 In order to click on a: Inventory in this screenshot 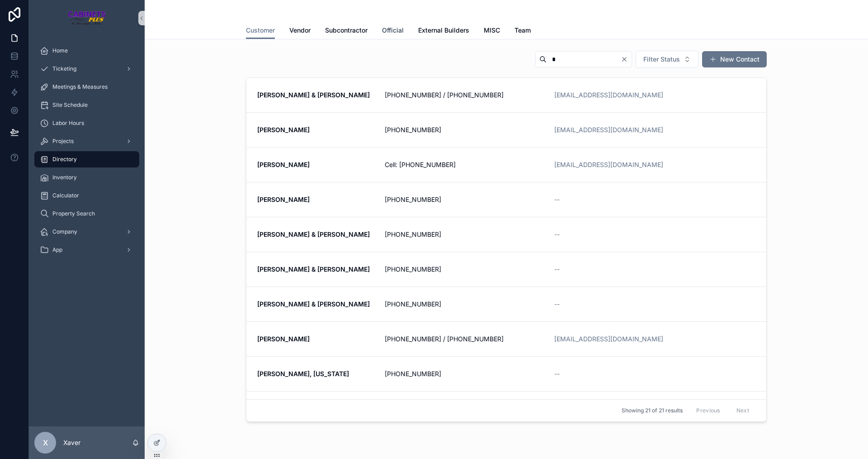, I will do `click(87, 177)`.